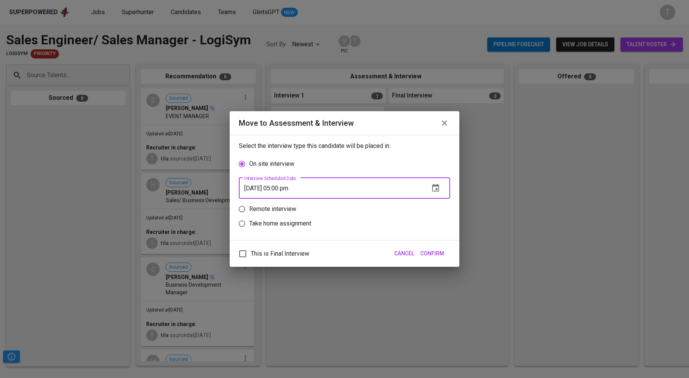 This screenshot has width=689, height=378. Describe the element at coordinates (280, 254) in the screenshot. I see `span: This is Final Interview` at that location.